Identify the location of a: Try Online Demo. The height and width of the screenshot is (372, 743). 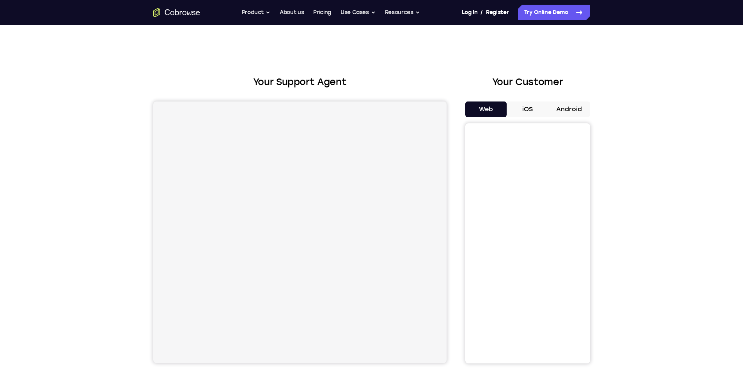
(554, 12).